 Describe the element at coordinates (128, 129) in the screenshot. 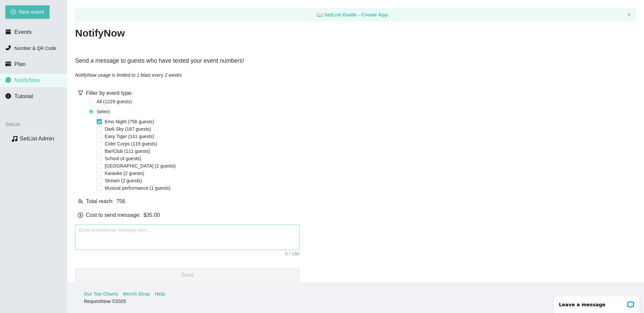

I see `span: Dark Sky (187 guests)` at that location.